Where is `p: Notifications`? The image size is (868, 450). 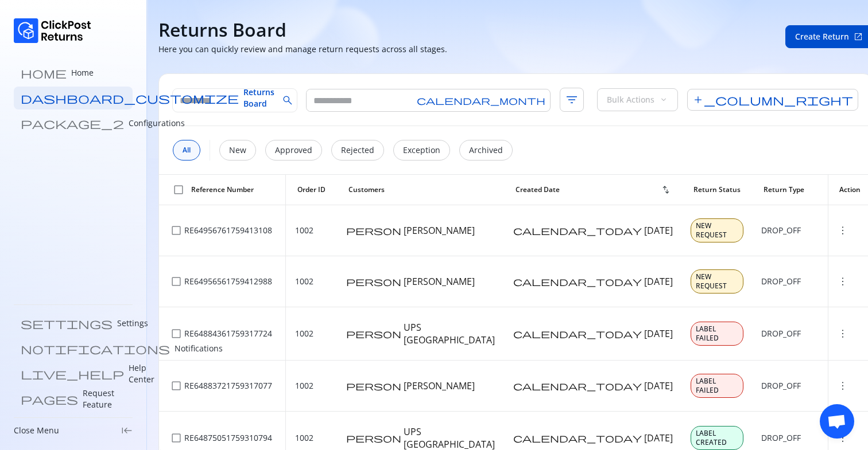 p: Notifications is located at coordinates (199, 348).